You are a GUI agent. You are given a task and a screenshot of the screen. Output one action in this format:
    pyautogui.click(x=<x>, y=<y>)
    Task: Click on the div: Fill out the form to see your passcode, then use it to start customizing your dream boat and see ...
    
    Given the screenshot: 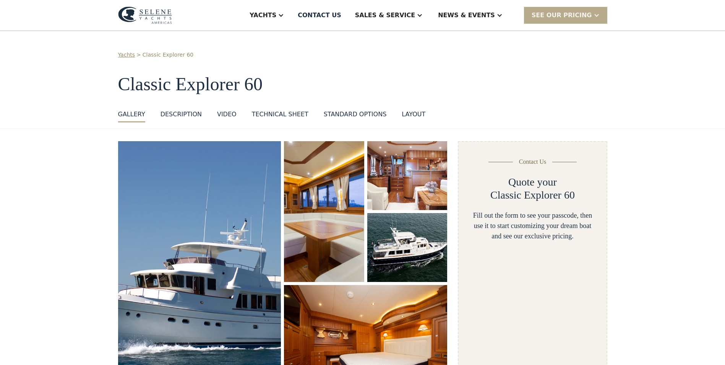 What is the action you would take?
    pyautogui.click(x=532, y=225)
    